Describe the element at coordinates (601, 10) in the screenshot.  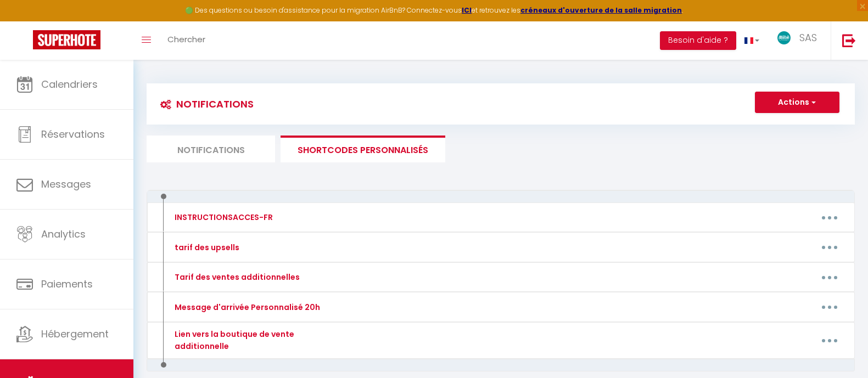
I see `strong: créneaux d'ouverture de la salle migration` at that location.